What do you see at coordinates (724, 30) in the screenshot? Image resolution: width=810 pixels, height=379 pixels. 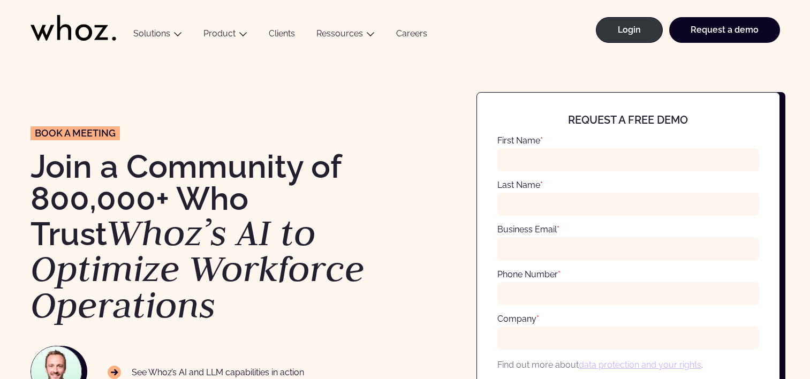 I see `a: Request a demo` at bounding box center [724, 30].